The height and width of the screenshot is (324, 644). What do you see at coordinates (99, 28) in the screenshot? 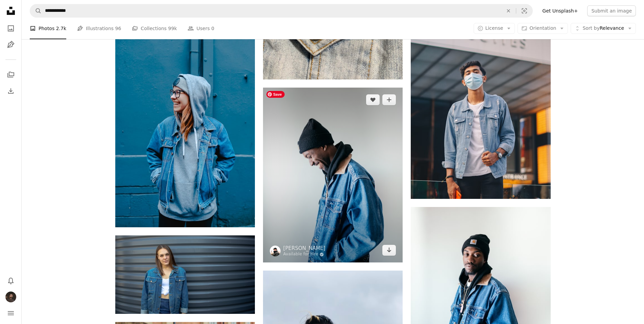
I see `a: Illustrations 96` at bounding box center [99, 28].